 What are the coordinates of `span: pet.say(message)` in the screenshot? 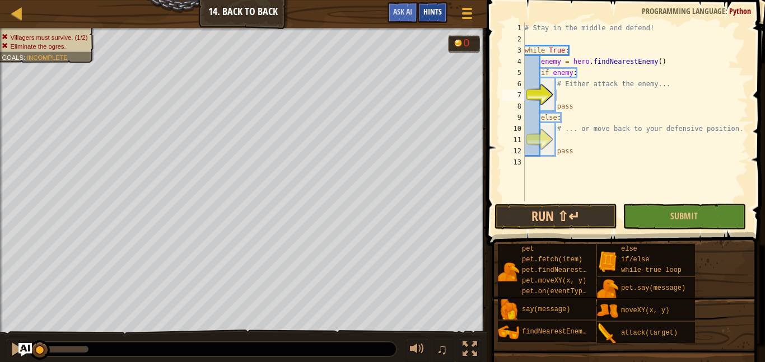 It's located at (653, 288).